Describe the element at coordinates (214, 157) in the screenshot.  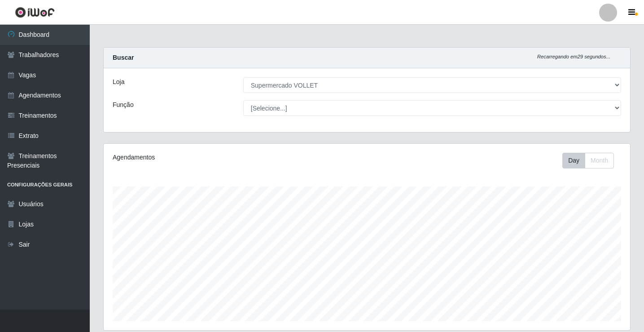
I see `div: Agendamentos` at that location.